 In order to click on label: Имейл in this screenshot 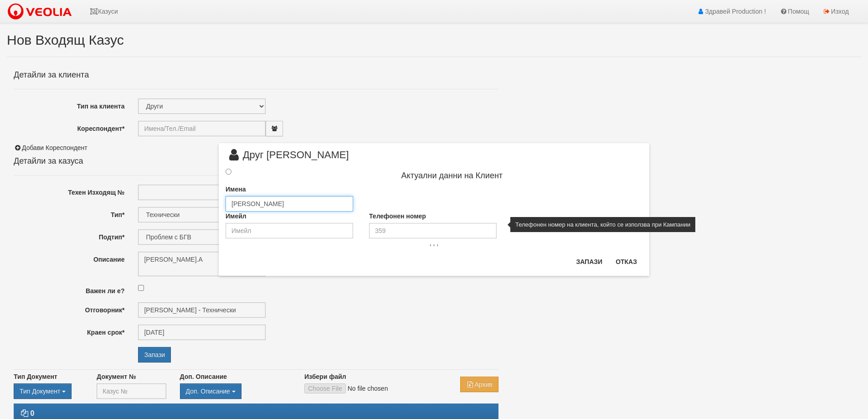, I will do `click(236, 216)`.